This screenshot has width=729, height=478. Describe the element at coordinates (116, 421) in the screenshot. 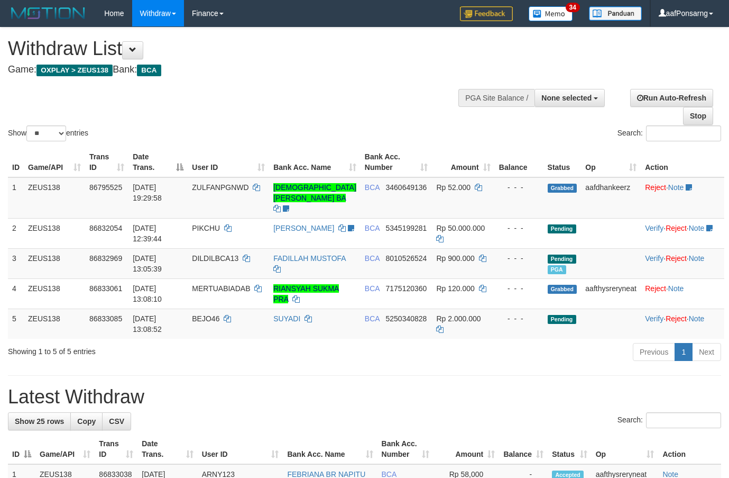

I see `a: CSV` at that location.